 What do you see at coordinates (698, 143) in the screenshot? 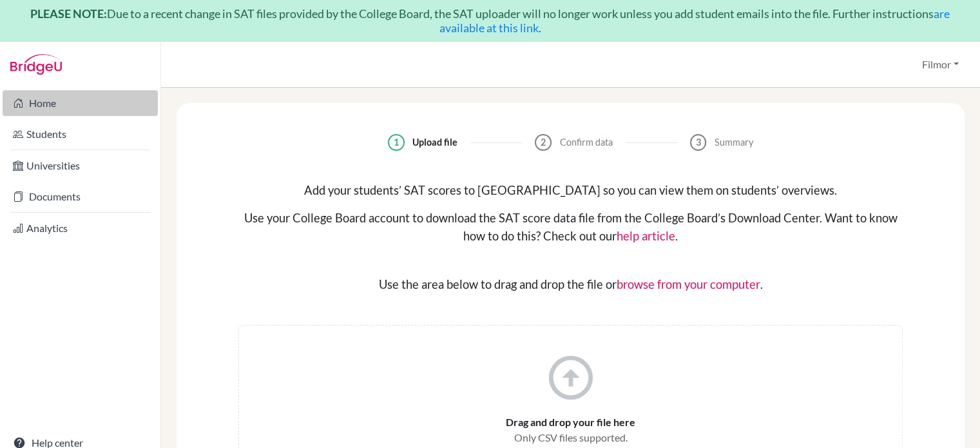
I see `div: 3` at bounding box center [698, 143].